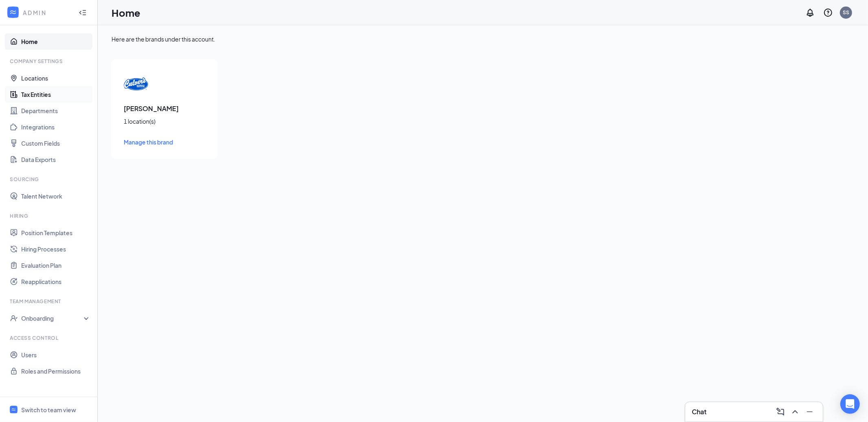  What do you see at coordinates (56, 282) in the screenshot?
I see `a: Reapplications` at bounding box center [56, 282].